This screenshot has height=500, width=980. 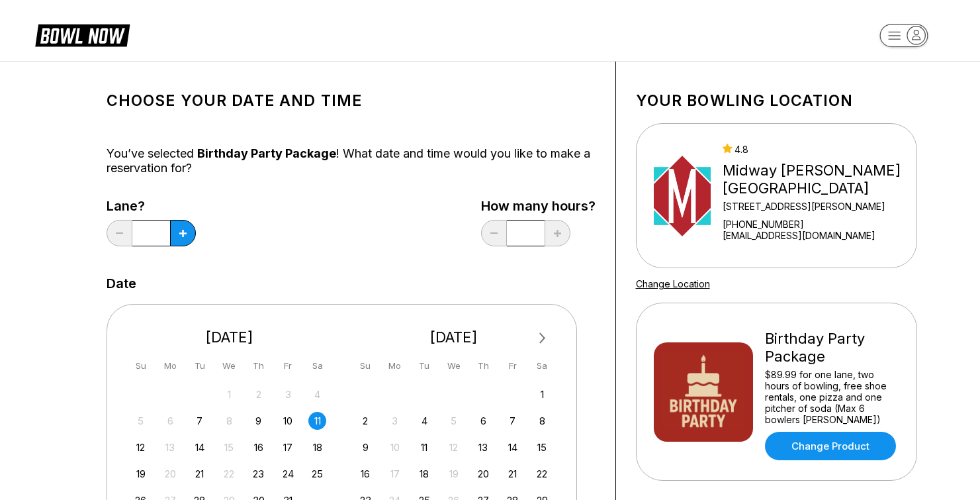 I want to click on div: Birthday Party Package, so click(x=832, y=347).